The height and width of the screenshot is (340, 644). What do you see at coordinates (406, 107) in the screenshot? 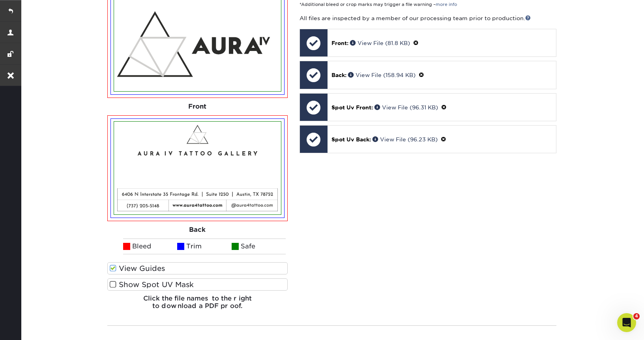
I see `a: View File (96.31 KB)` at bounding box center [406, 107].